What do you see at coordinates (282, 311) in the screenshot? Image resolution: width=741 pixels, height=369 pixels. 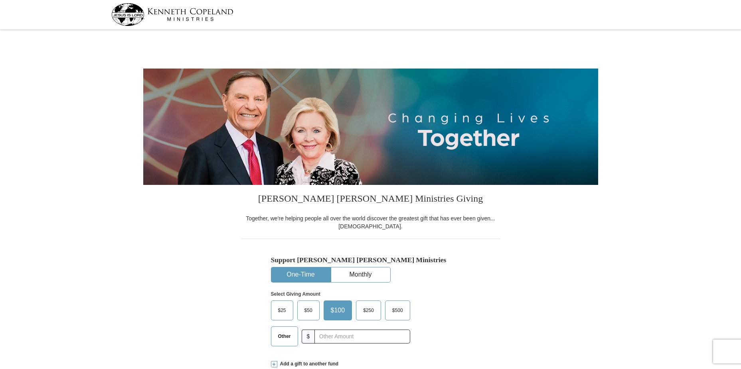 I see `span: $25` at bounding box center [282, 311].